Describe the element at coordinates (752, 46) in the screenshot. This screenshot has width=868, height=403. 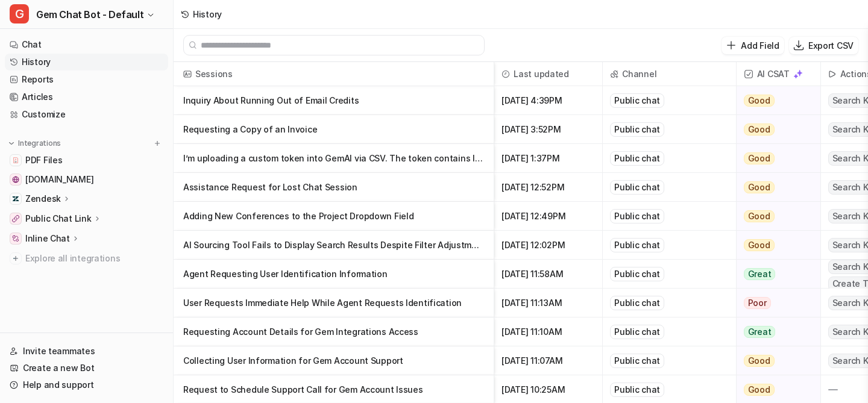
I see `button: Add Field` at that location.